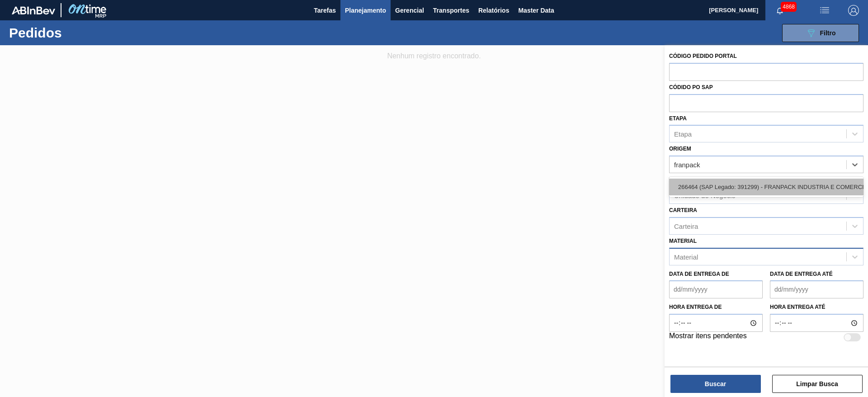 This screenshot has width=868, height=397. Describe the element at coordinates (683, 134) in the screenshot. I see `div: Etapa` at that location.